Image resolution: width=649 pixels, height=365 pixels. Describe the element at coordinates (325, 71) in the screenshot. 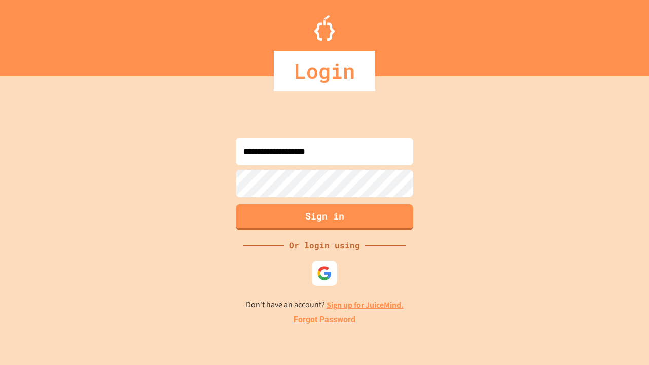

I see `div: Login` at that location.